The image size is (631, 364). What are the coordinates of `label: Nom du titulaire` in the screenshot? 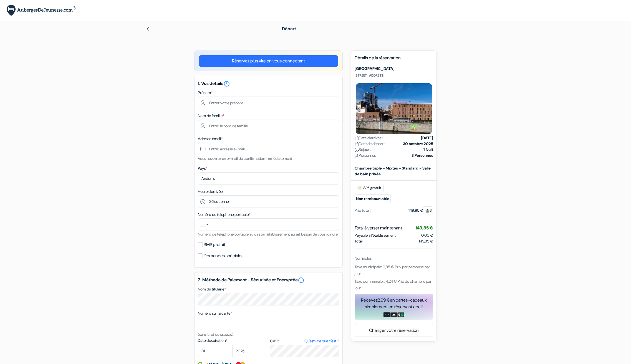 It's located at (212, 289).